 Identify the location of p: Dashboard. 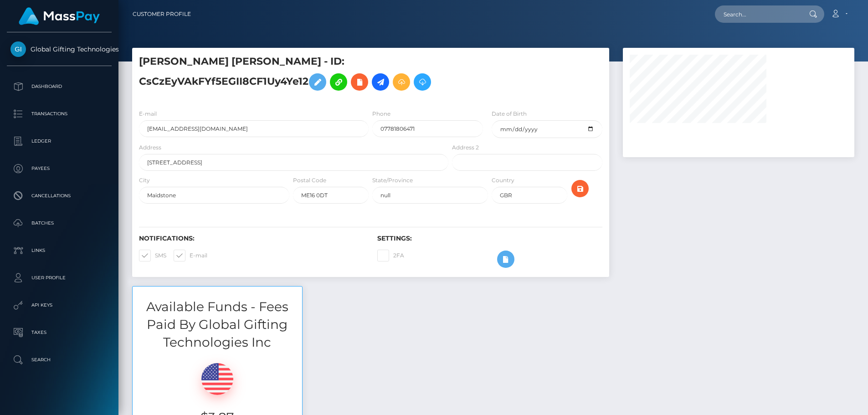
(60, 86).